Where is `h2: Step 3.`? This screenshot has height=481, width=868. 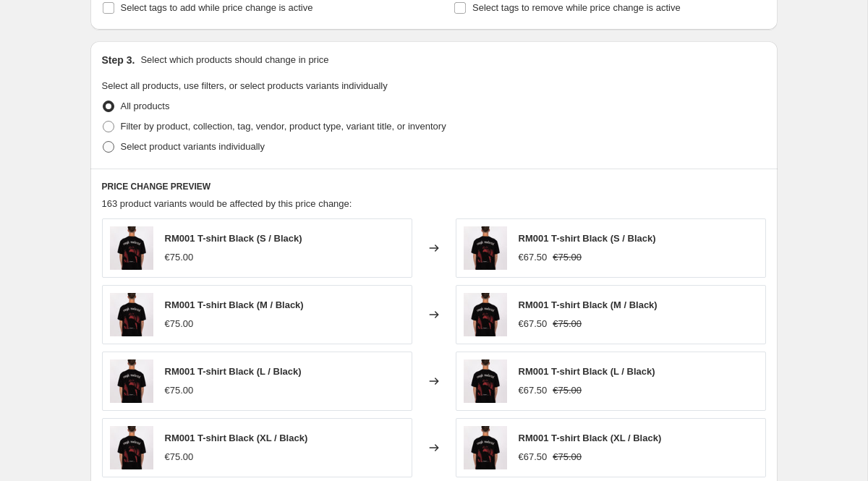
h2: Step 3. is located at coordinates (118, 60).